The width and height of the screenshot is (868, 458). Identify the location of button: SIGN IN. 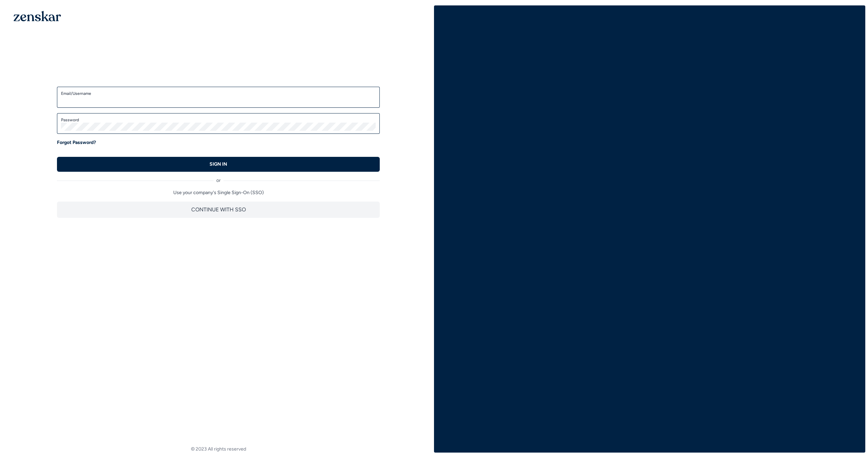
(218, 165).